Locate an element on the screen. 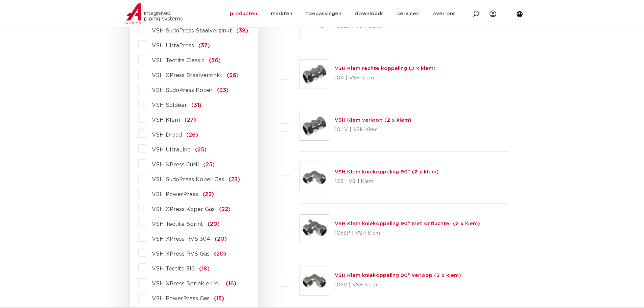 This screenshot has height=308, width=644. p: 104 | VSH Klem is located at coordinates (385, 78).